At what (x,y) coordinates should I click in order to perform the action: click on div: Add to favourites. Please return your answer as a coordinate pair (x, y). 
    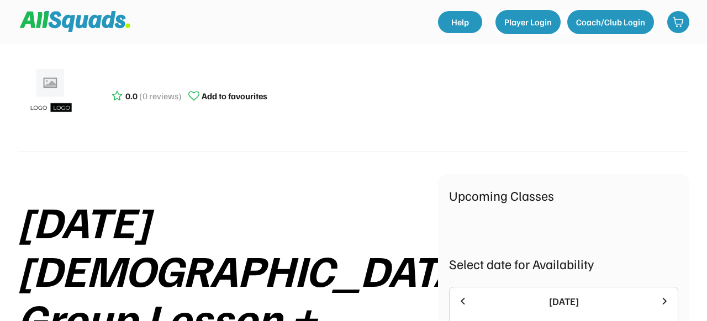
    Looking at the image, I should click on (234, 96).